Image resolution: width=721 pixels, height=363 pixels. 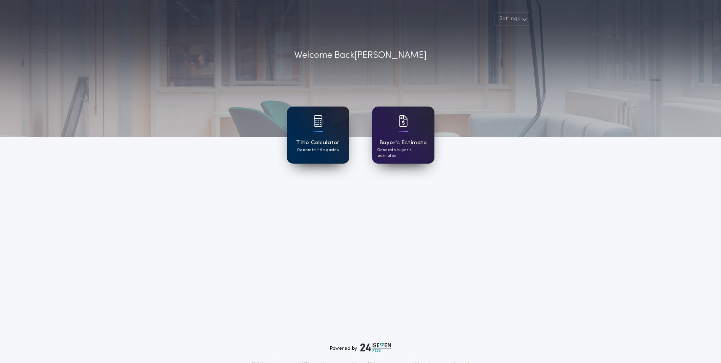 What do you see at coordinates (403, 135) in the screenshot?
I see `a: card iconBuyer's EstimateGenerate buyer's estimates` at bounding box center [403, 135].